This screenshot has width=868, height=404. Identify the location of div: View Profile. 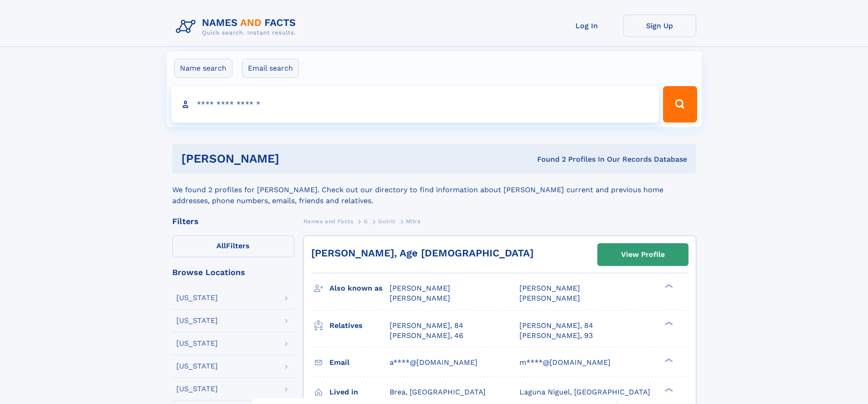
(643, 255).